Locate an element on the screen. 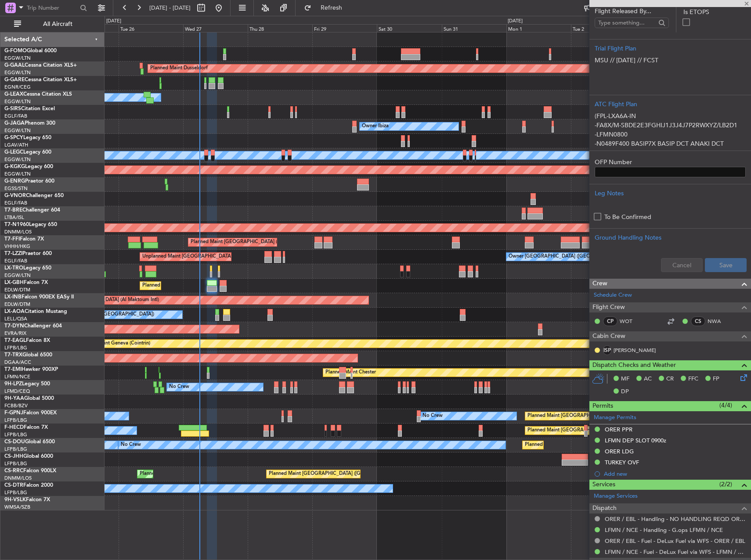  span: CS-RRC is located at coordinates (13, 471).